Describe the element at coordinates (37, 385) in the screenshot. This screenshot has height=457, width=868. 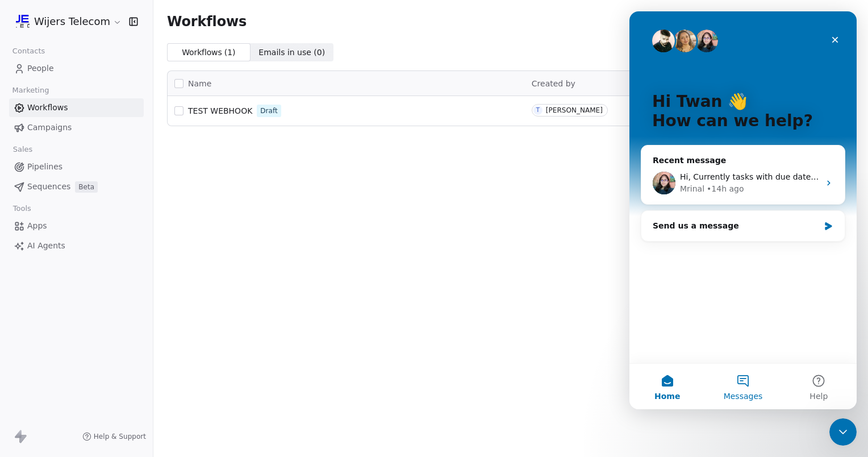
I see `span: Home` at that location.